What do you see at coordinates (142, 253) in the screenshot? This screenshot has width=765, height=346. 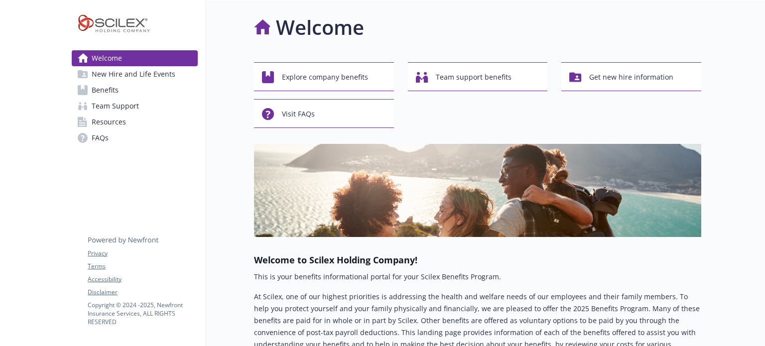 I see `a: Privacy` at bounding box center [142, 253].